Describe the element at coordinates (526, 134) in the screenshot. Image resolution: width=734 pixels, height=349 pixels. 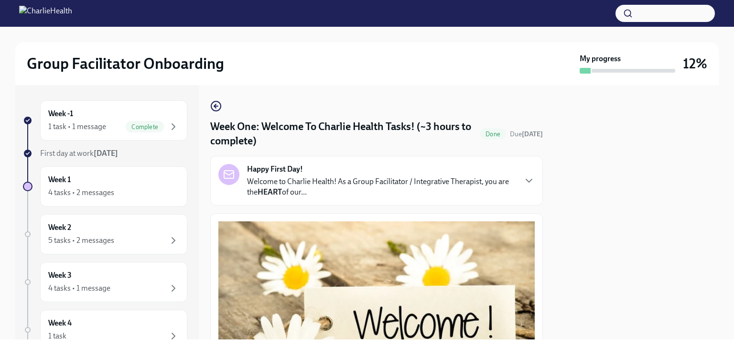
I see `span: Due` at that location.